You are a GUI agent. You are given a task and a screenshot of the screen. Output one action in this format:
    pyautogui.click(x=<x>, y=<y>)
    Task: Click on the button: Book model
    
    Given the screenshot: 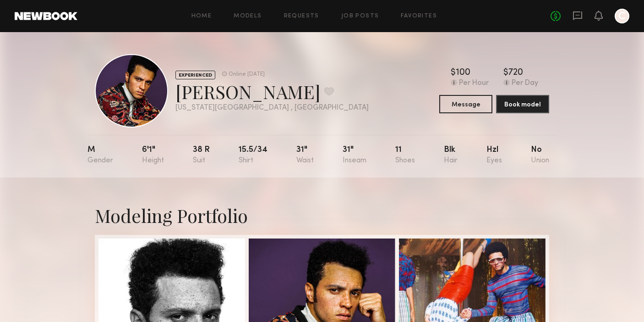 What is the action you would take?
    pyautogui.click(x=523, y=104)
    